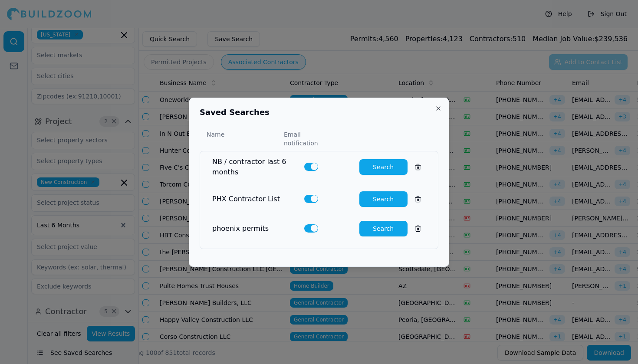 The image size is (638, 364). Describe the element at coordinates (242, 139) in the screenshot. I see `div: Name` at that location.